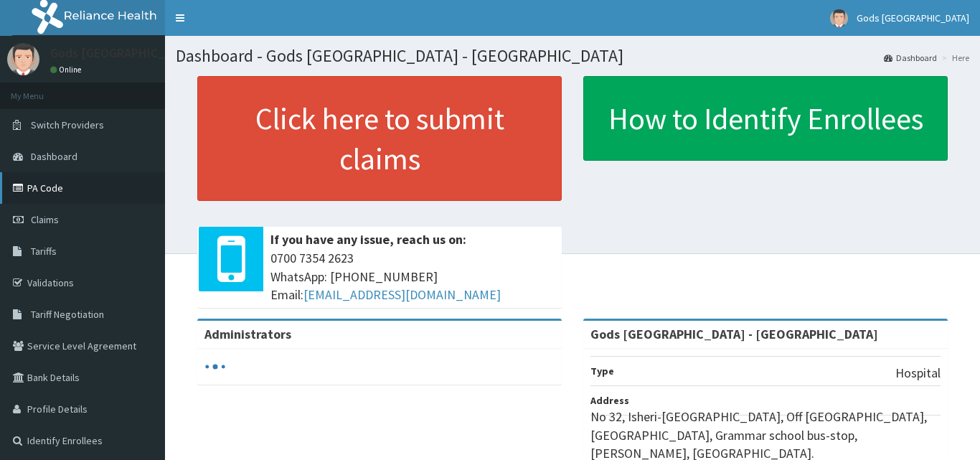  What do you see at coordinates (43, 251) in the screenshot?
I see `span: Tariffs` at bounding box center [43, 251].